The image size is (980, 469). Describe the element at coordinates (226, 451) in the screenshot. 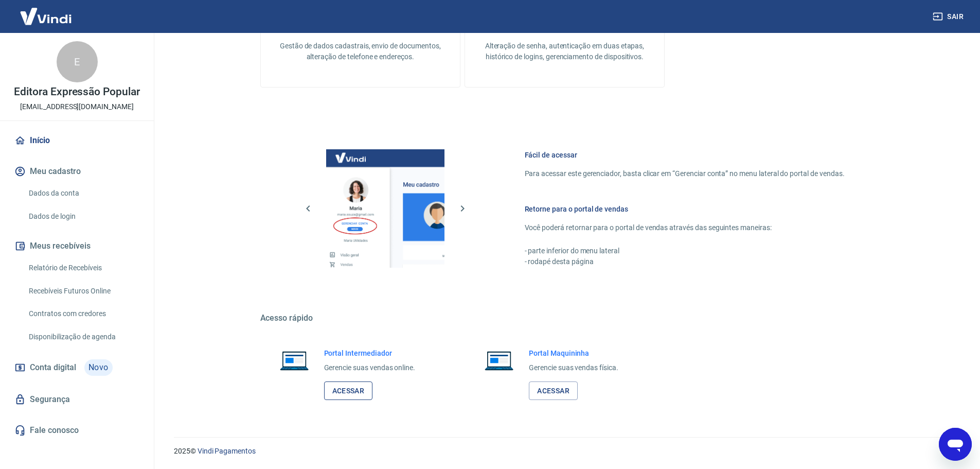

I see `a: Vindi Pagamentos` at that location.